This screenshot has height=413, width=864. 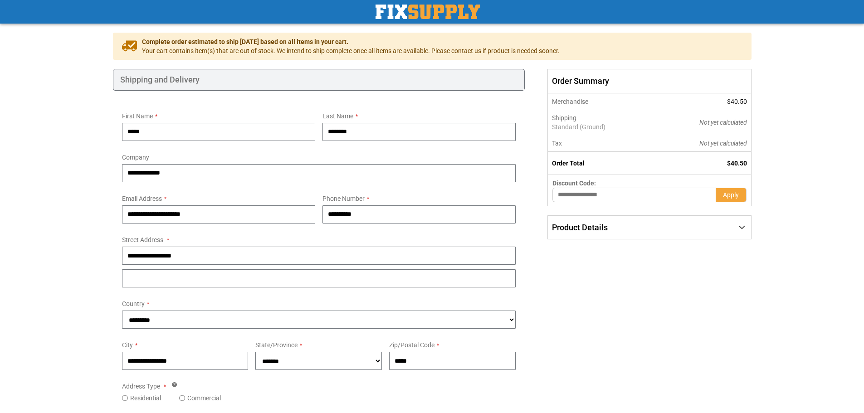 What do you see at coordinates (338, 116) in the screenshot?
I see `span: Last Name` at bounding box center [338, 116].